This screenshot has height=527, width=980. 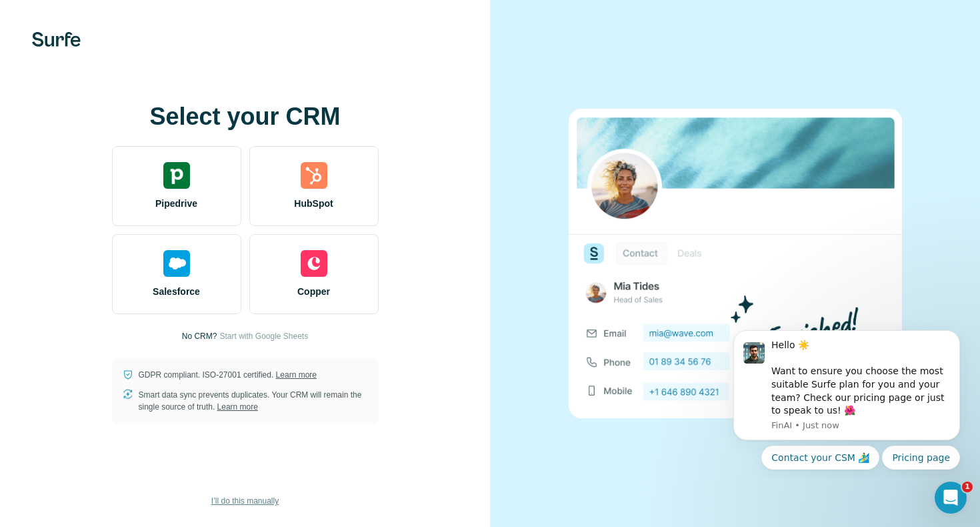 I want to click on img: Surfe's logo, so click(x=56, y=39).